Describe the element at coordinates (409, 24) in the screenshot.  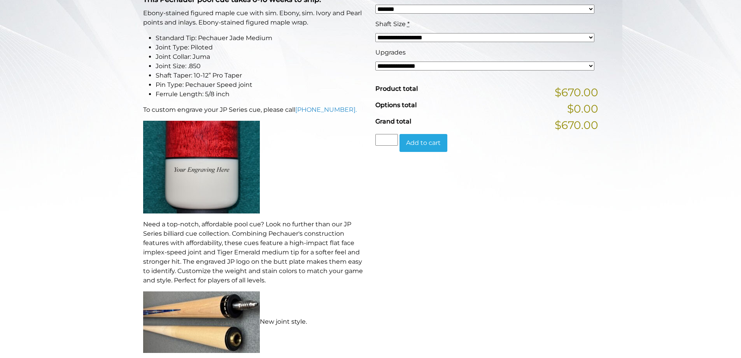
I see `abbr: required` at that location.